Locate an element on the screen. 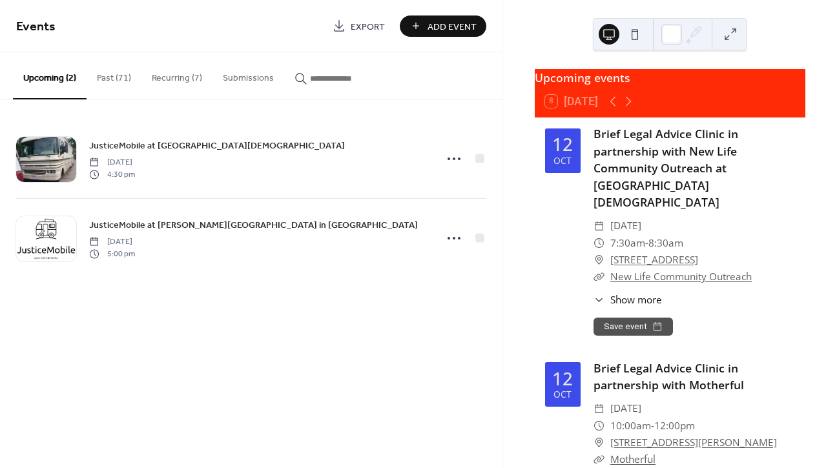 Image resolution: width=837 pixels, height=468 pixels. span: 7:30am is located at coordinates (627, 243).